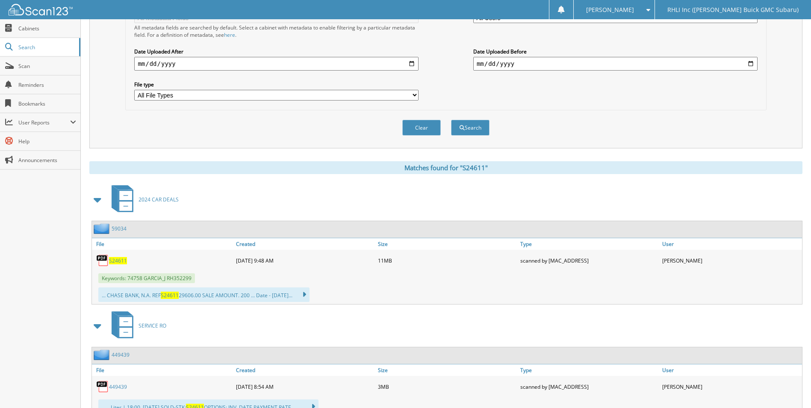  Describe the element at coordinates (790, 388) in the screenshot. I see `div: Chat Widget` at that location.